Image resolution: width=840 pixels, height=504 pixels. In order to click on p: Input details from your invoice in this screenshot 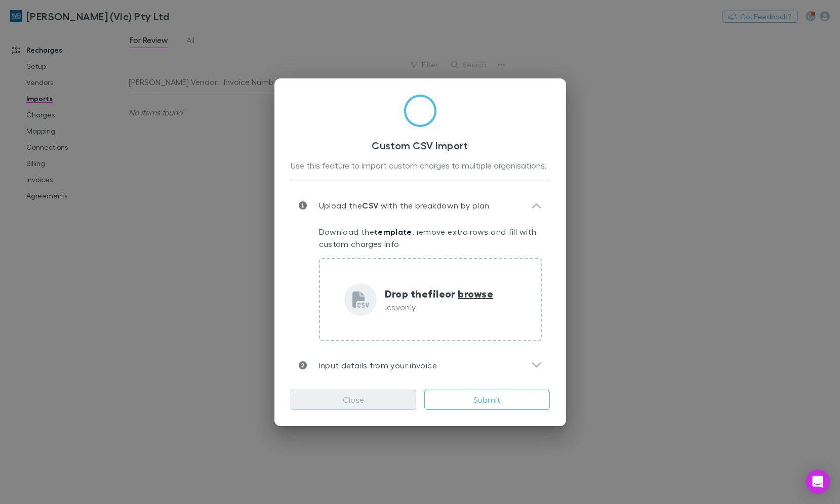, I will do `click(372, 365)`.